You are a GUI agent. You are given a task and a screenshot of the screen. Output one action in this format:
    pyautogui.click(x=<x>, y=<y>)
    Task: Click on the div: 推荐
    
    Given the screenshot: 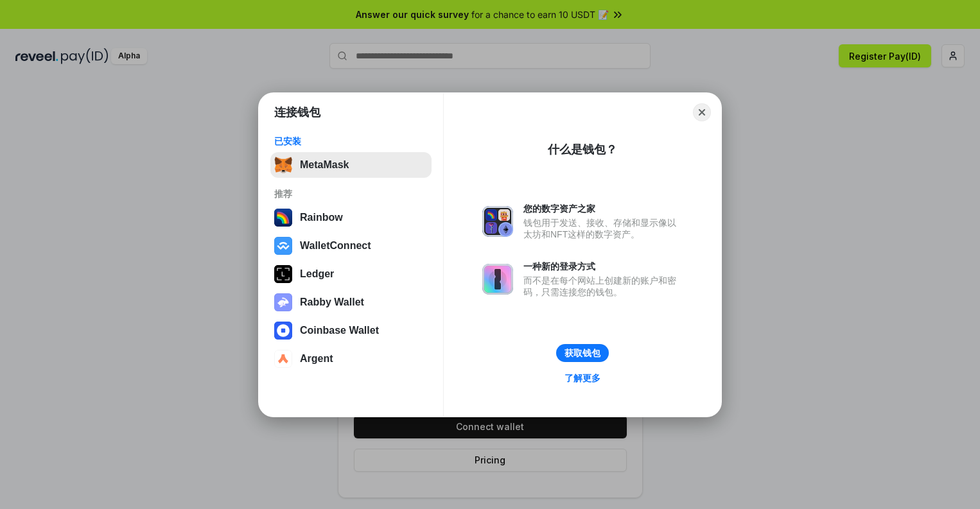 What is the action you would take?
    pyautogui.click(x=351, y=194)
    